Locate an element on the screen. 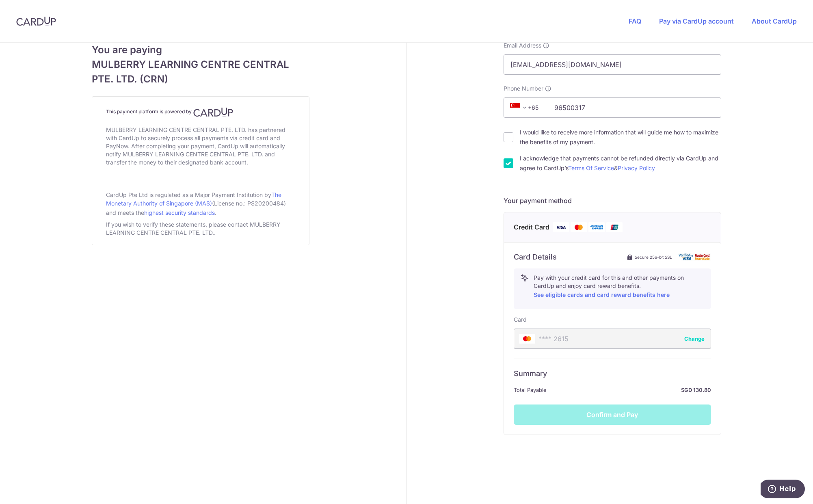  img: Mastercard is located at coordinates (579, 227).